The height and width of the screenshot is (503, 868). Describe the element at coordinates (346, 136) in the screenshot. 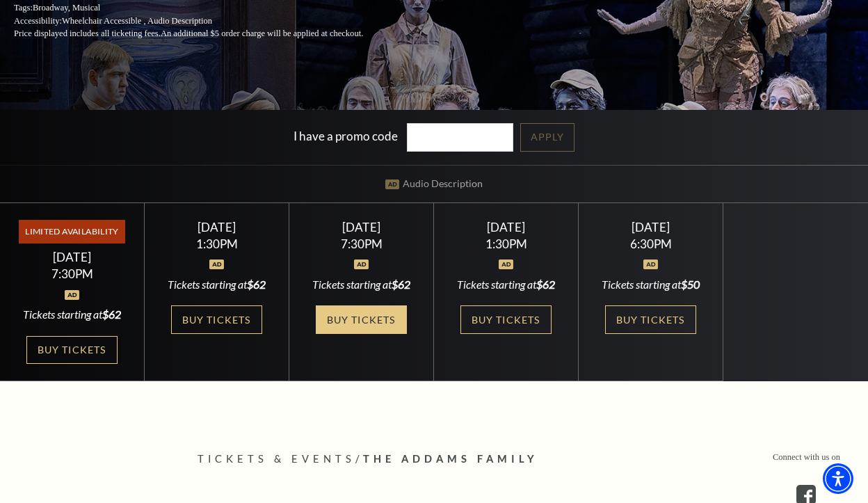

I see `label: I have a promo code` at that location.